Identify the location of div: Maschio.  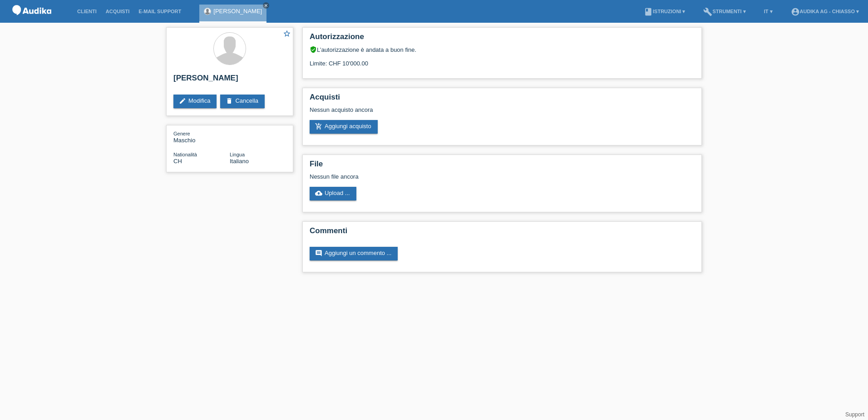
(201, 137).